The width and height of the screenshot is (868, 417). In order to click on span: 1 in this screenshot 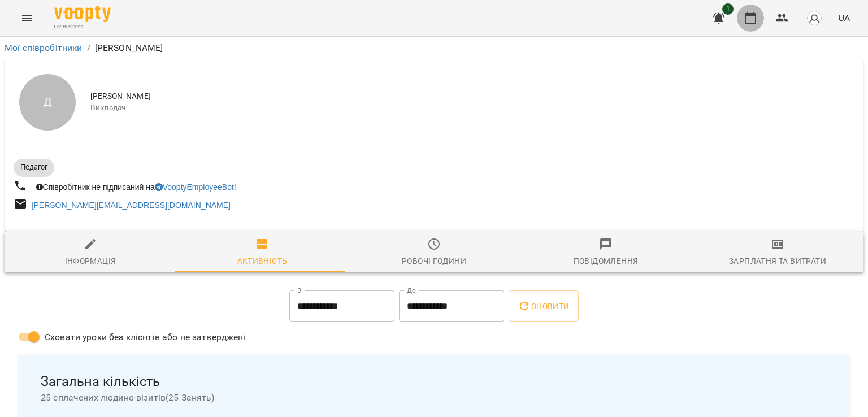, I will do `click(728, 9)`.